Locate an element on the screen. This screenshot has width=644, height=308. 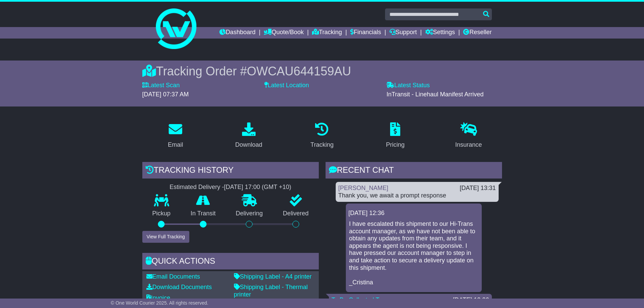
div: Email is located at coordinates (175, 144).